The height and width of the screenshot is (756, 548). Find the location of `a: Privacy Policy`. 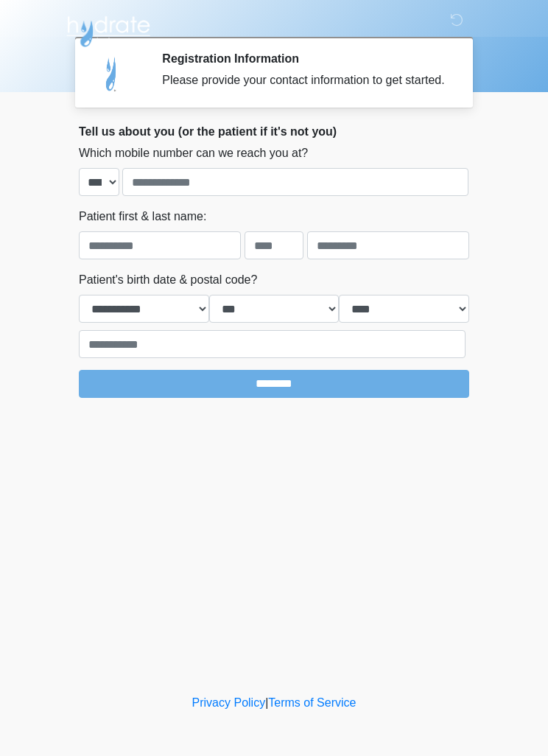

a: Privacy Policy is located at coordinates (230, 701).